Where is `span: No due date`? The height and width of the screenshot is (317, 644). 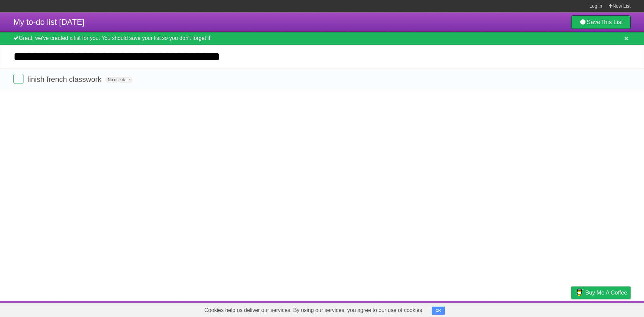 span: No due date is located at coordinates (119, 80).